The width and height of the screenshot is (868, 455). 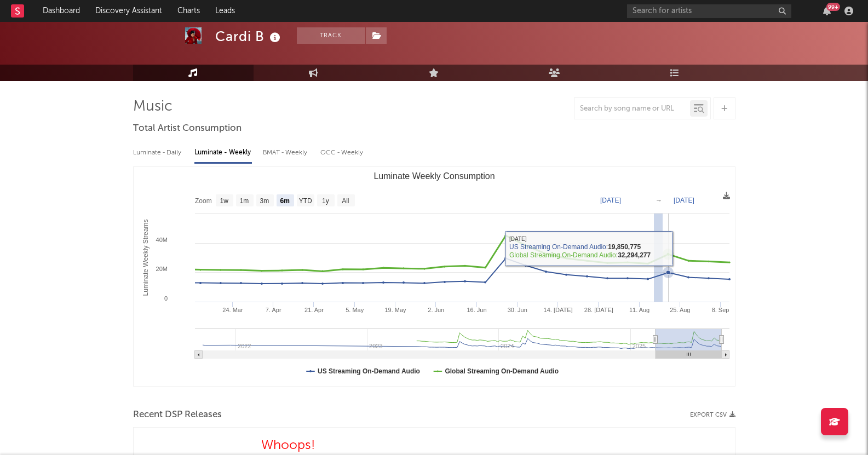 What do you see at coordinates (187, 129) in the screenshot?
I see `span: Total Artist Consumption` at bounding box center [187, 129].